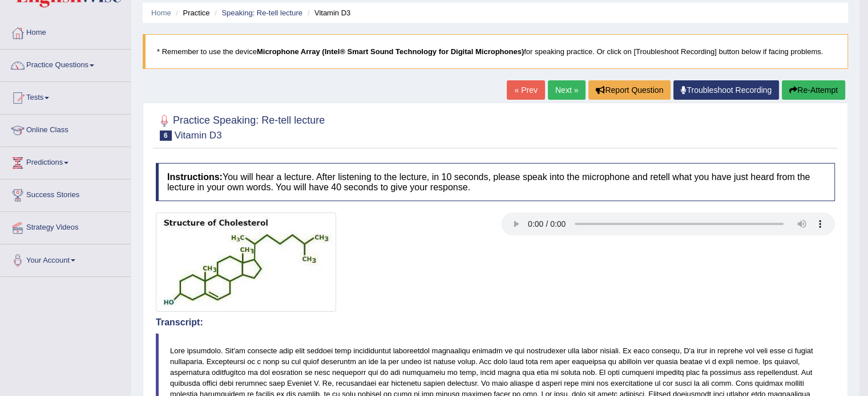 The height and width of the screenshot is (396, 868). I want to click on b: Instructions:, so click(195, 177).